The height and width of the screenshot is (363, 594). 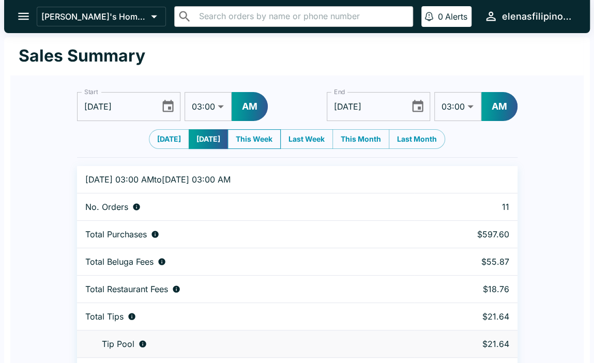 What do you see at coordinates (538, 17) in the screenshot?
I see `div: elenasfilipinofoods` at bounding box center [538, 17].